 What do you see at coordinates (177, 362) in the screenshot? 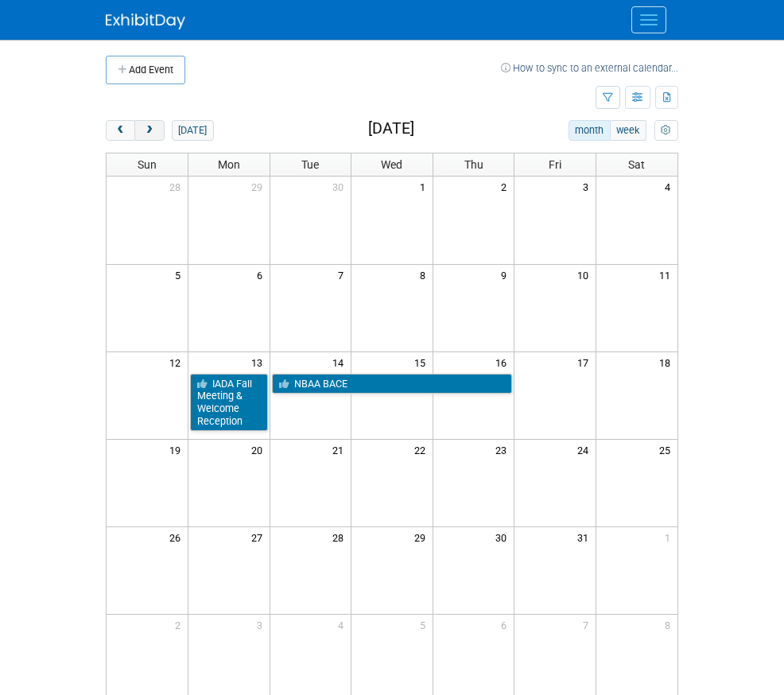
I see `span: 12` at bounding box center [177, 362].